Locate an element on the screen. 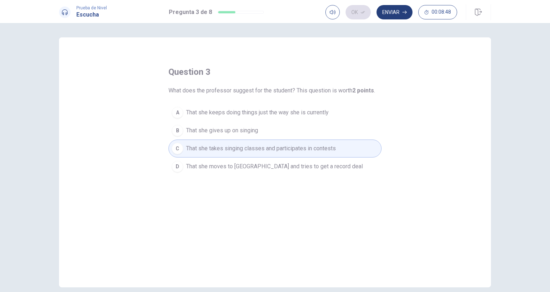 The height and width of the screenshot is (292, 550). b: 2 points is located at coordinates (363, 90).